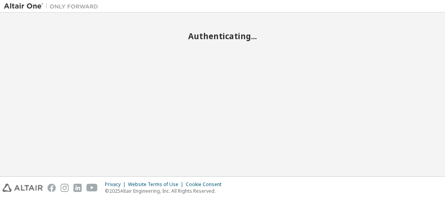 The height and width of the screenshot is (199, 445). Describe the element at coordinates (157, 185) in the screenshot. I see `div: Website Terms of Use` at that location.